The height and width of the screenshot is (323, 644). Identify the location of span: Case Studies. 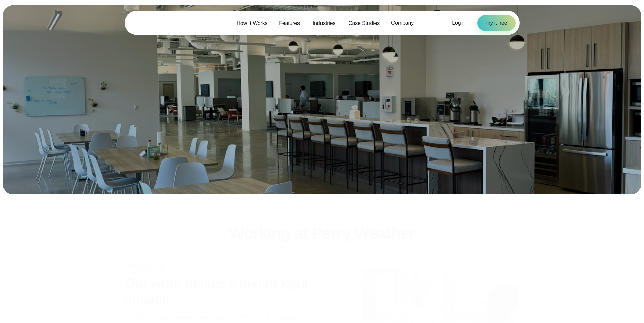
(363, 23).